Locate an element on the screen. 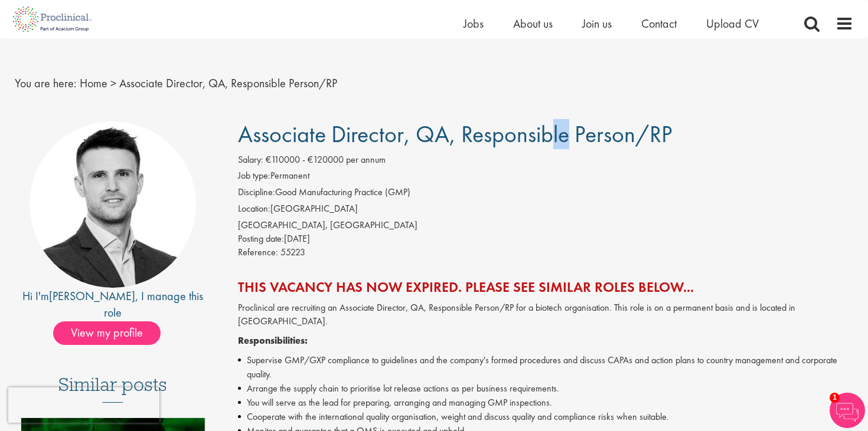 This screenshot has width=868, height=431. label: Job type: is located at coordinates (254, 176).